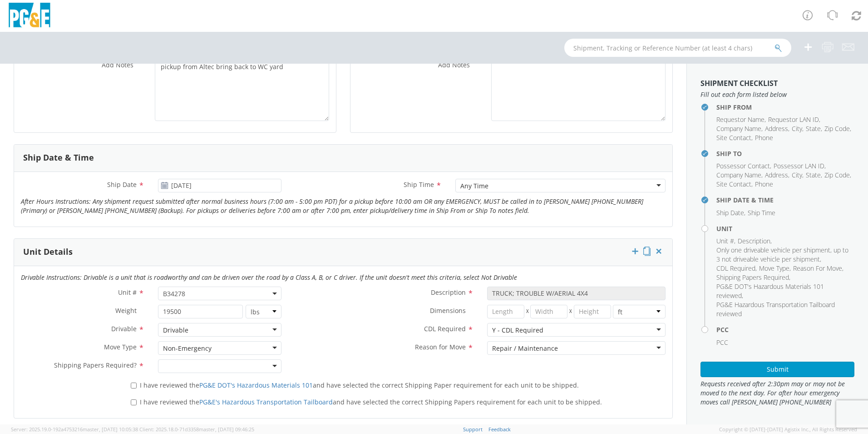 The height and width of the screenshot is (434, 868). I want to click on a: Feedback, so click(500, 428).